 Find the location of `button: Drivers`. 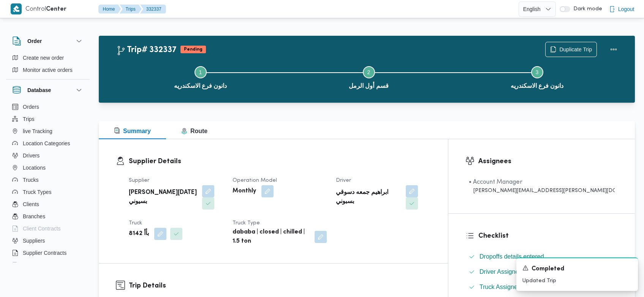

button: Drivers is located at coordinates (48, 155).